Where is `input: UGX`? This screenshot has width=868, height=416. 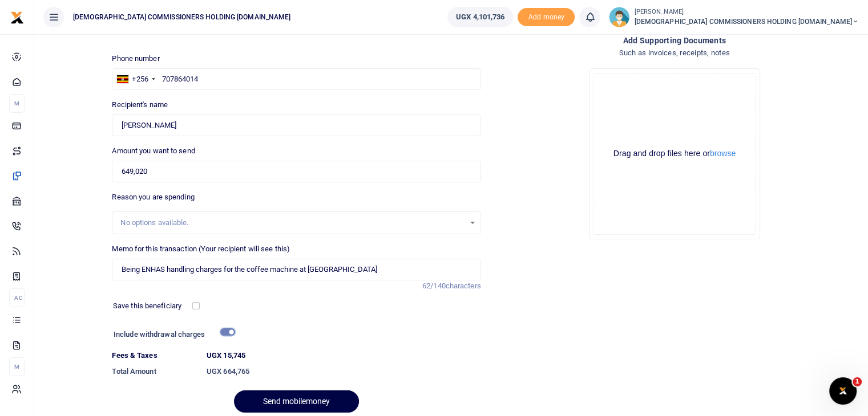 input: UGX is located at coordinates (296, 171).